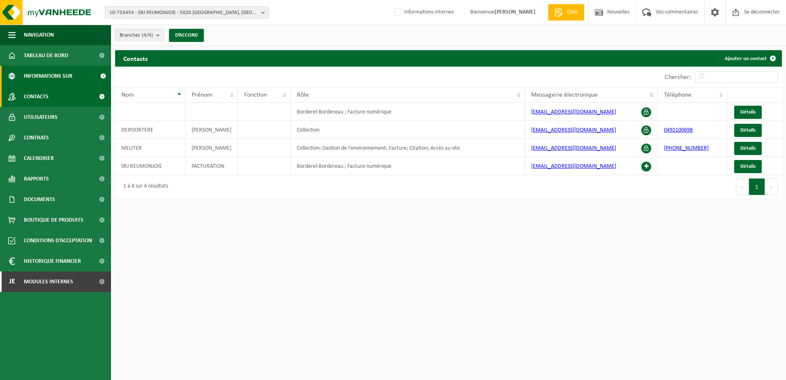 Image resolution: width=786 pixels, height=380 pixels. I want to click on span: Documents, so click(39, 199).